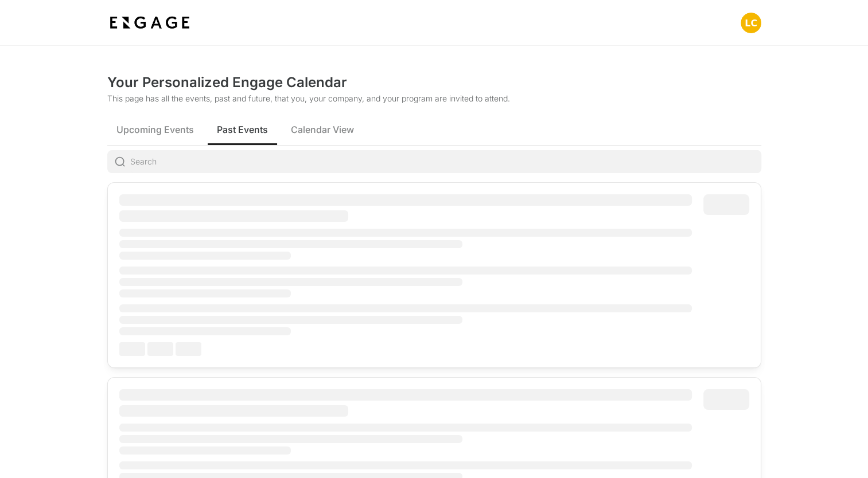 Image resolution: width=868 pixels, height=478 pixels. I want to click on span: Calendar View, so click(322, 130).